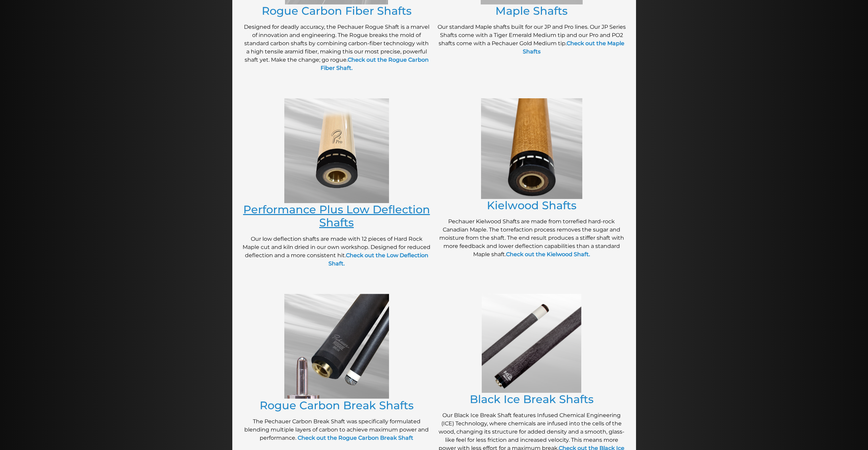 The image size is (868, 450). What do you see at coordinates (378, 259) in the screenshot?
I see `a: Check out the Low Deflection Shaft.` at bounding box center [378, 259].